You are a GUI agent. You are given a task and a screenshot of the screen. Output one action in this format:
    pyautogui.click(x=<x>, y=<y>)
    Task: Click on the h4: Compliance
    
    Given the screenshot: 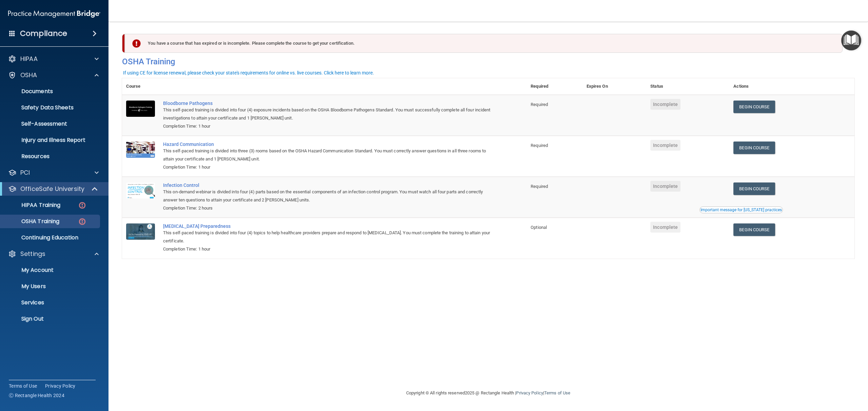 What is the action you would take?
    pyautogui.click(x=43, y=33)
    